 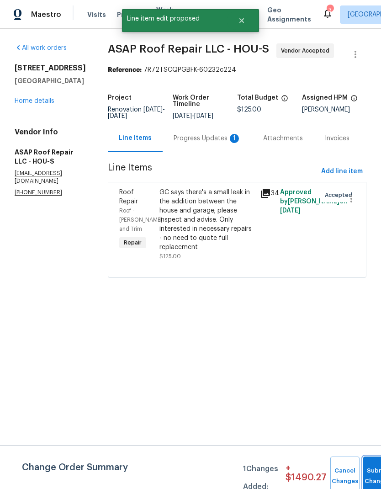 What do you see at coordinates (307, 51) in the screenshot?
I see `span: Vendor Accepted` at bounding box center [307, 51].